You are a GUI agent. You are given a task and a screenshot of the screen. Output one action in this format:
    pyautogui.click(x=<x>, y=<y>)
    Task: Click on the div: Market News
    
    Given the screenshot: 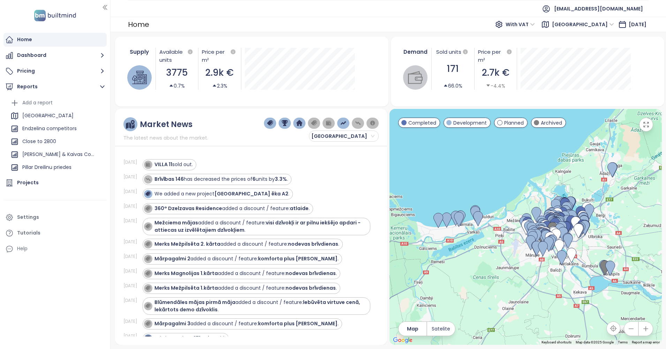 What is the action you would take?
    pyautogui.click(x=166, y=124)
    